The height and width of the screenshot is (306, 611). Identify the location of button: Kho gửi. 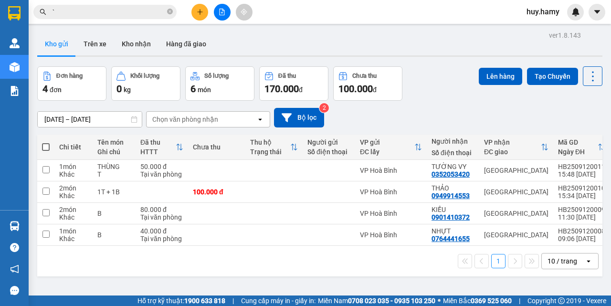
(56, 44).